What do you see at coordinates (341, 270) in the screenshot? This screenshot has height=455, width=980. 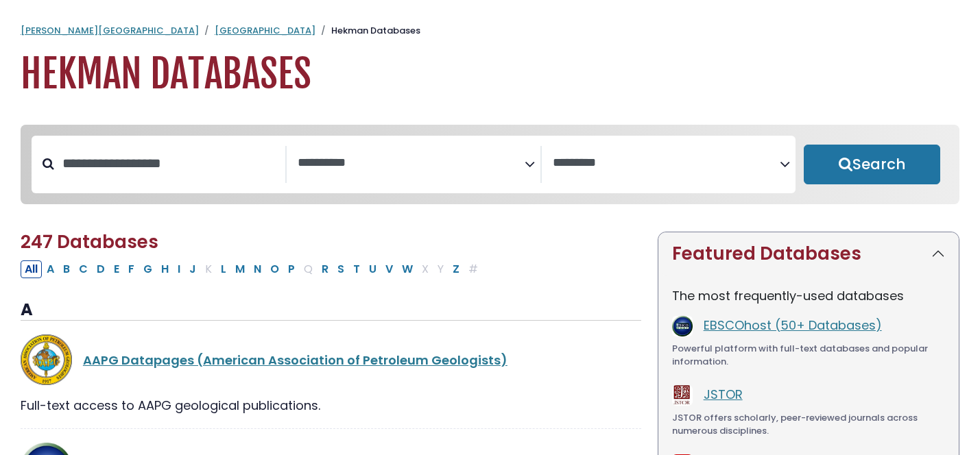 I see `button: Filter Results S` at bounding box center [341, 270].